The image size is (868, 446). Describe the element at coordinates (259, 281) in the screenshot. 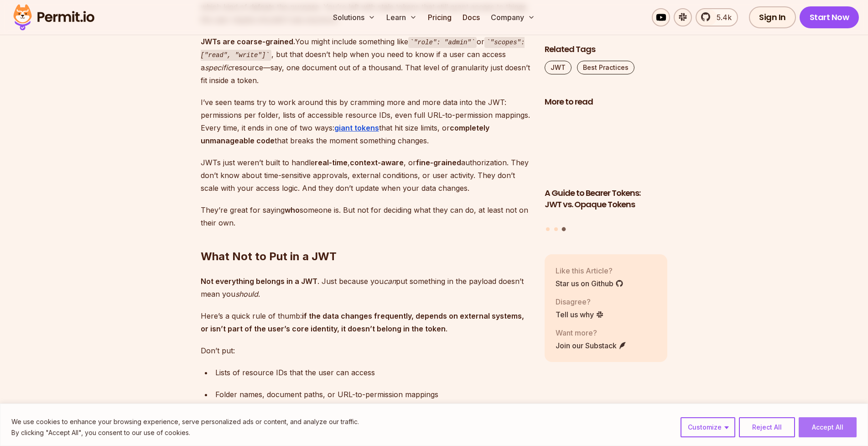

I see `strong: Not everything belongs in a JWT` at that location.